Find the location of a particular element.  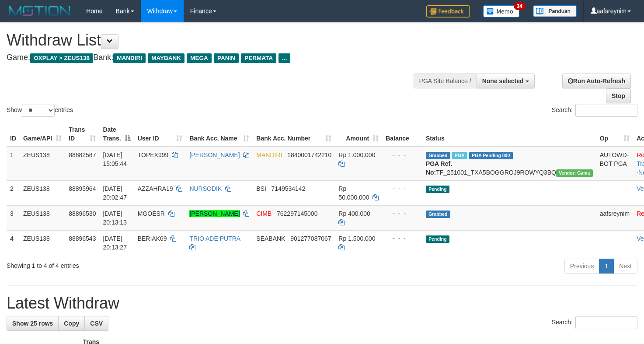

span: CSV is located at coordinates (96, 324).